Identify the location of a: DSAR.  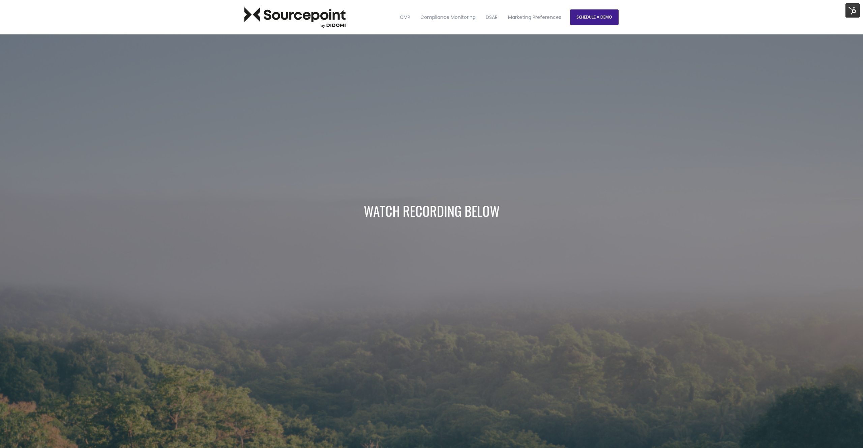
(492, 17).